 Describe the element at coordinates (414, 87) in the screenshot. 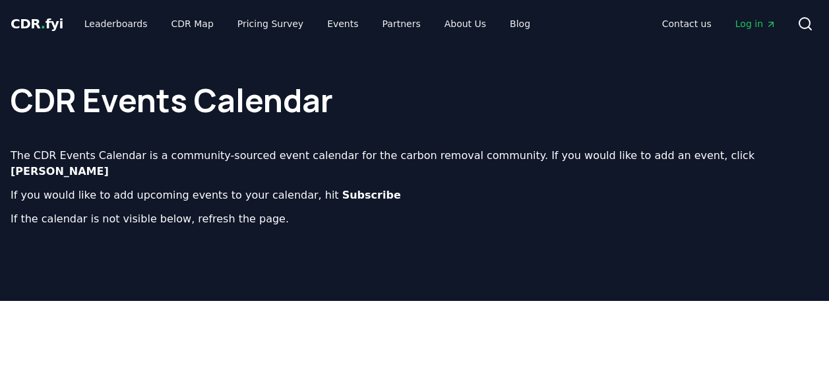

I see `h1: CDR Events Calendar` at that location.